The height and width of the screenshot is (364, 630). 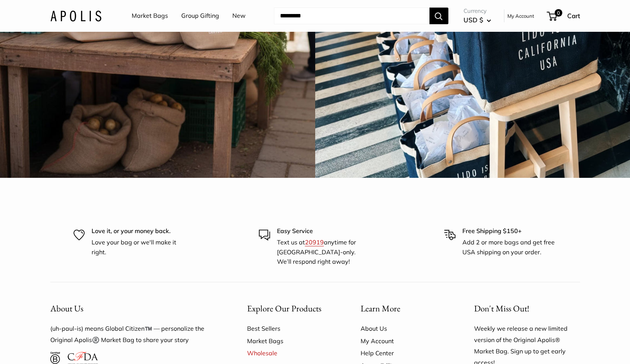 I want to click on a: About Us, so click(x=404, y=328).